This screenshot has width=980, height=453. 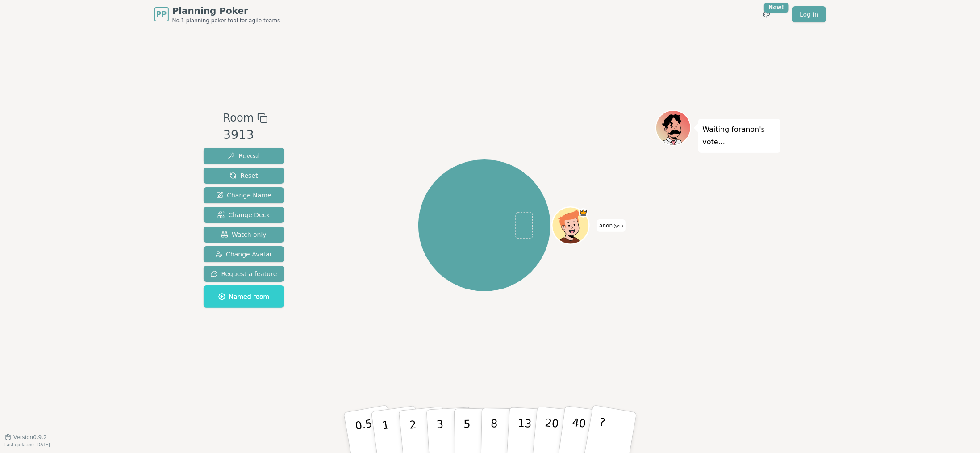 I want to click on button: Named room, so click(x=244, y=297).